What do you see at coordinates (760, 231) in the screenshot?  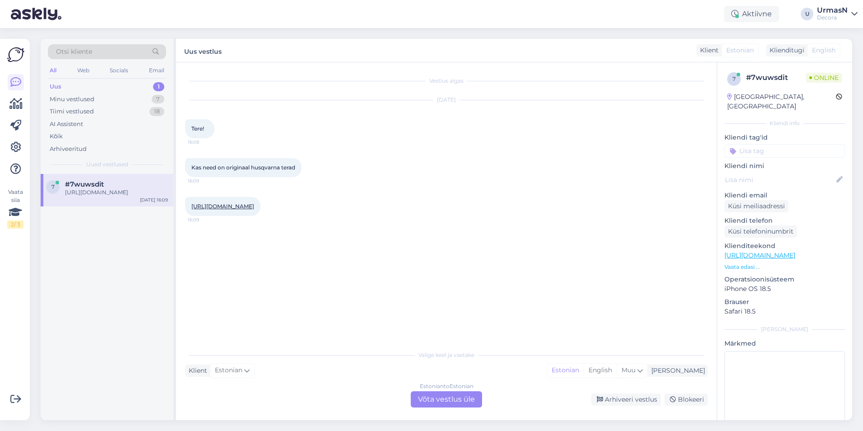 I see `div: Küsi telefoninumbrit` at bounding box center [760, 231].